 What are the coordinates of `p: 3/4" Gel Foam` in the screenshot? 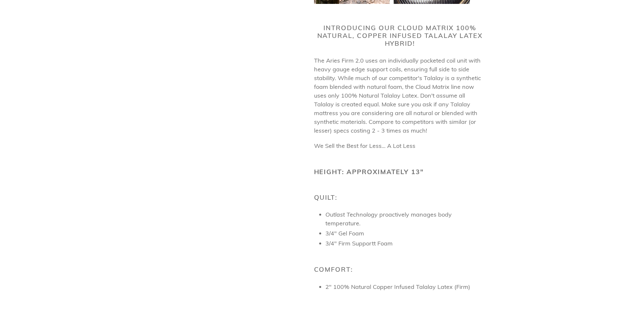 It's located at (405, 233).